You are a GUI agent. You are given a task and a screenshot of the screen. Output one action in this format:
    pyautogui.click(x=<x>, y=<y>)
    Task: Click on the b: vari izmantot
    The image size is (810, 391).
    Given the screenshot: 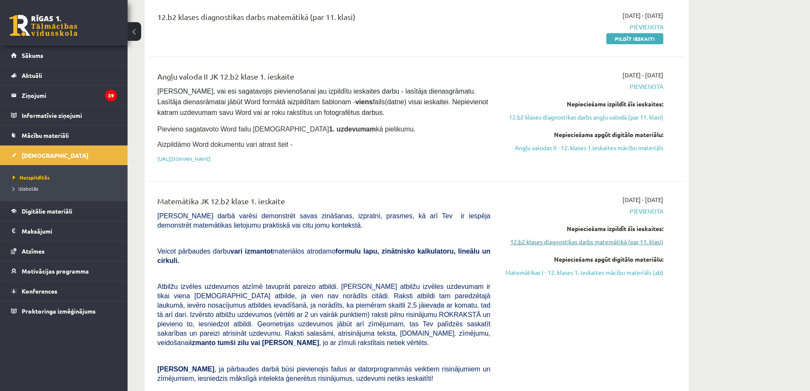 What is the action you would take?
    pyautogui.click(x=252, y=251)
    